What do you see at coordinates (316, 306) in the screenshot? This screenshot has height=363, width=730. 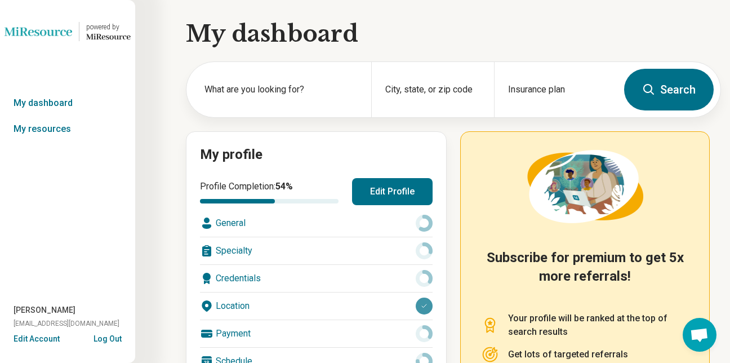 I see `div: Location` at bounding box center [316, 306].